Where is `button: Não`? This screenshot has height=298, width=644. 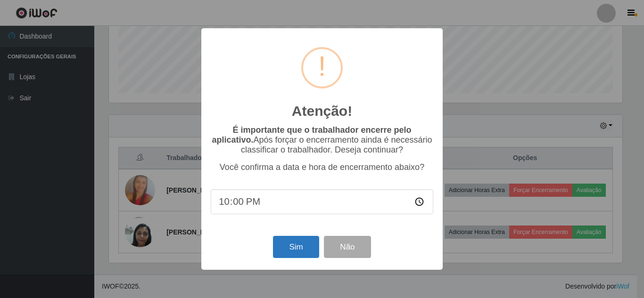
button: Não is located at coordinates (347, 247).